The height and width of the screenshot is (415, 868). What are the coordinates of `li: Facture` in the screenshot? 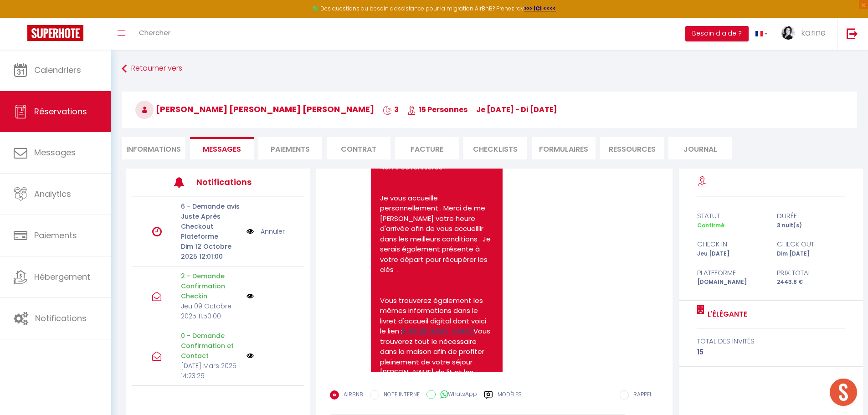 It's located at (427, 148).